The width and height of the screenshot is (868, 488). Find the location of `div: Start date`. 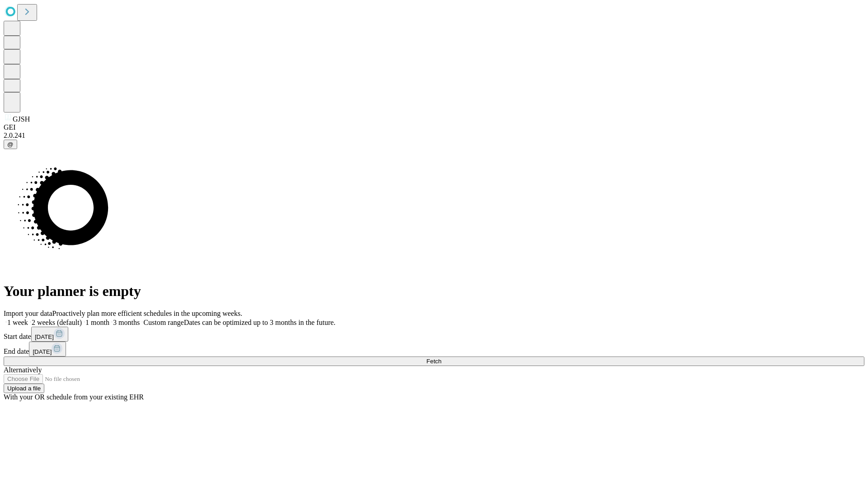

div: Start date is located at coordinates (434, 334).